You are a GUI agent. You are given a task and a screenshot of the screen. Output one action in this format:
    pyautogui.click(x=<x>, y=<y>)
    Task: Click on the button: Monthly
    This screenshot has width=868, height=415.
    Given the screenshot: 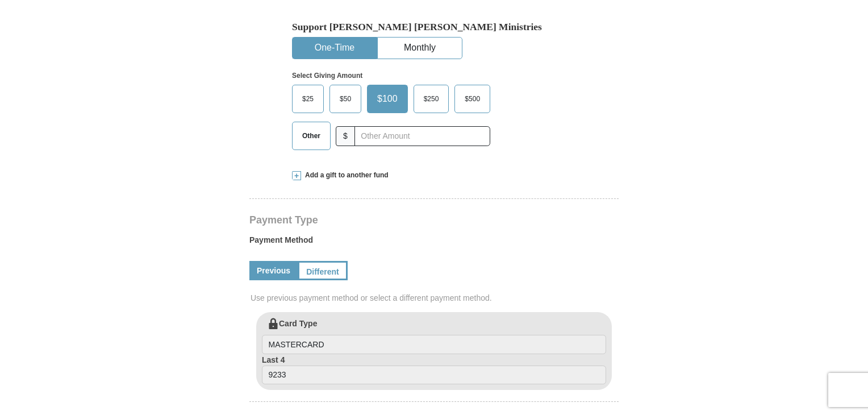 What is the action you would take?
    pyautogui.click(x=420, y=48)
    